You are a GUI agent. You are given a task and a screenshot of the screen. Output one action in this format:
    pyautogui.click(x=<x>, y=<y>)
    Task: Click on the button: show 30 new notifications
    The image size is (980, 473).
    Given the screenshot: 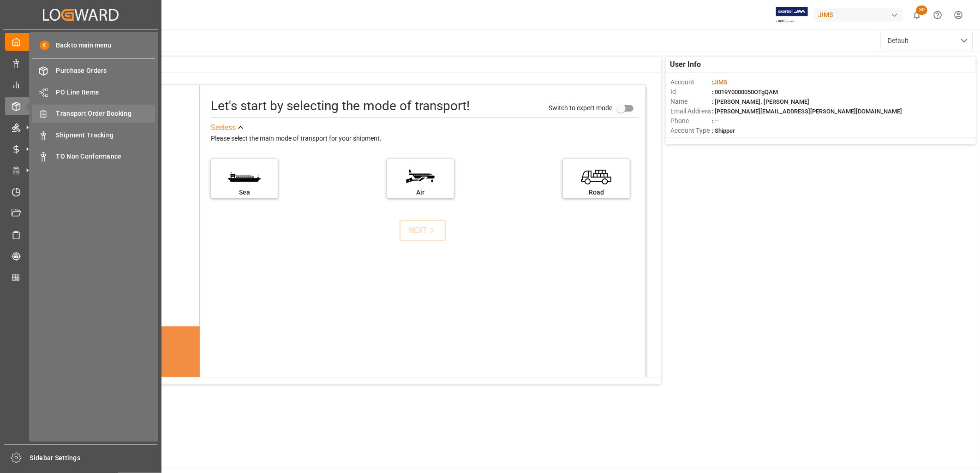 What is the action you would take?
    pyautogui.click(x=917, y=15)
    